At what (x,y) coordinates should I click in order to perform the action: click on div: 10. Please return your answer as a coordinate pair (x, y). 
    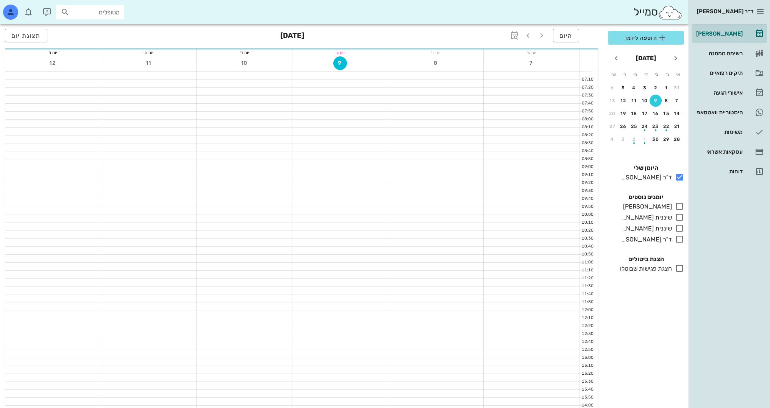
    Looking at the image, I should click on (645, 101).